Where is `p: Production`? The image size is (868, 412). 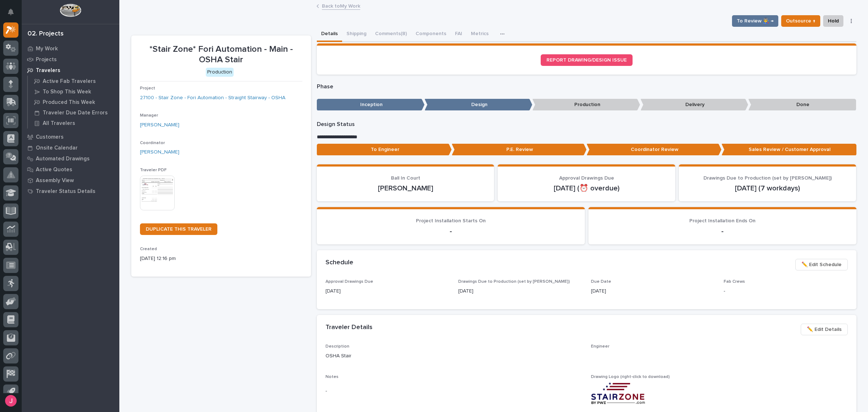 p: Production is located at coordinates (586, 104).